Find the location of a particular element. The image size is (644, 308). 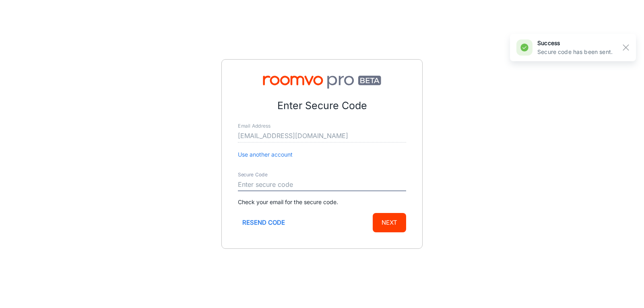

h6: success is located at coordinates (575, 43).